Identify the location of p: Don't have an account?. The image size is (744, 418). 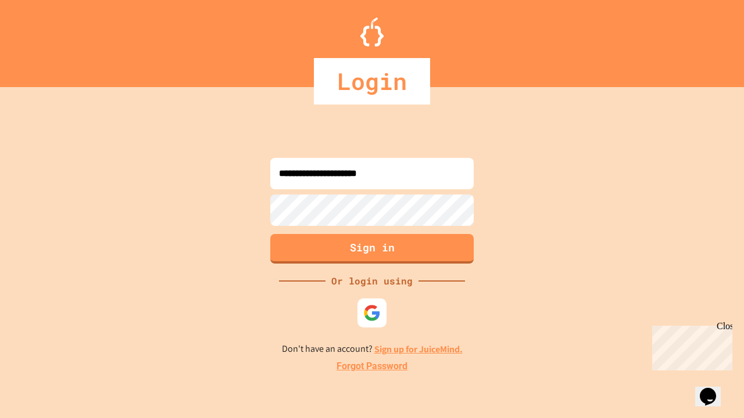
(372, 349).